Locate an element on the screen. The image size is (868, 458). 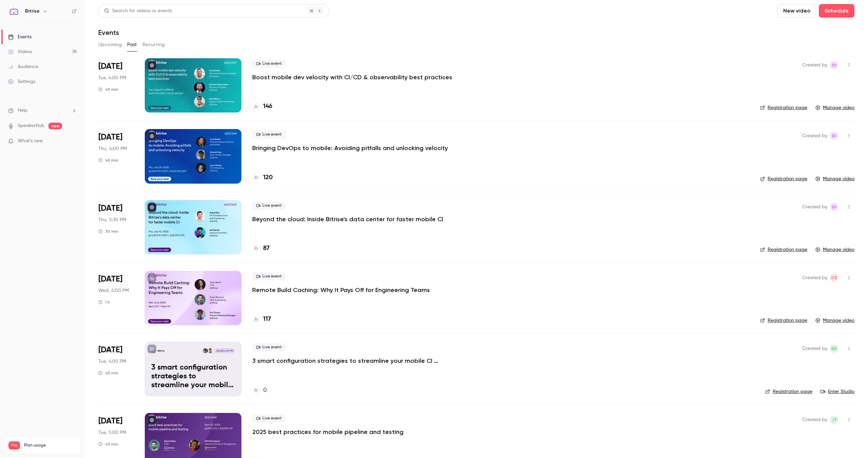
a: 3 smart configuration strategies to streamline your mobile CI workflows is located at coordinates (354, 361).